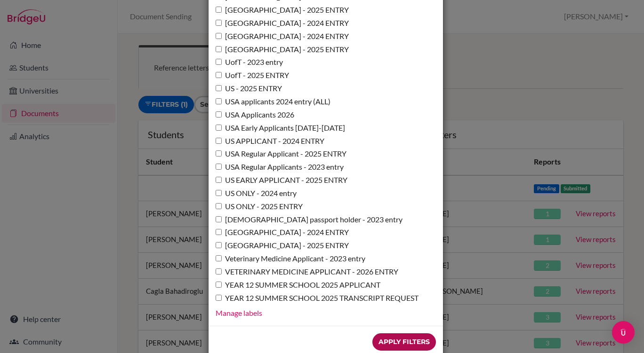  Describe the element at coordinates (239, 313) in the screenshot. I see `a: Manage labels` at that location.